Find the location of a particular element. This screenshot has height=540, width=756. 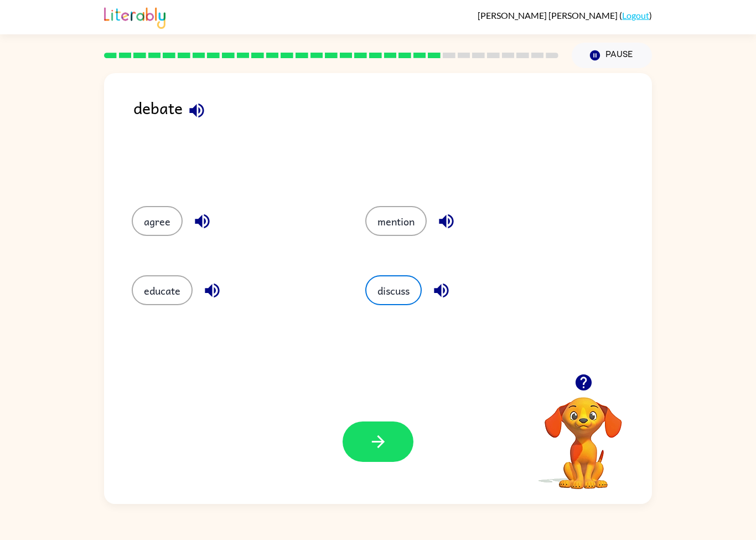

button: Pause is located at coordinates (612, 56).